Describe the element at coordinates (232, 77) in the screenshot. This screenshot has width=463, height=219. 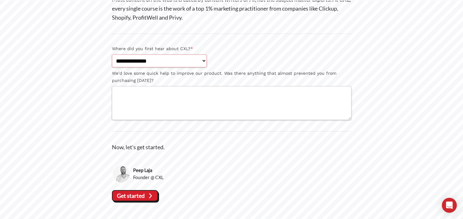
I see `label: We'd love some quick help to improve our product. Was there anything that almost prevented you fr...` at that location.